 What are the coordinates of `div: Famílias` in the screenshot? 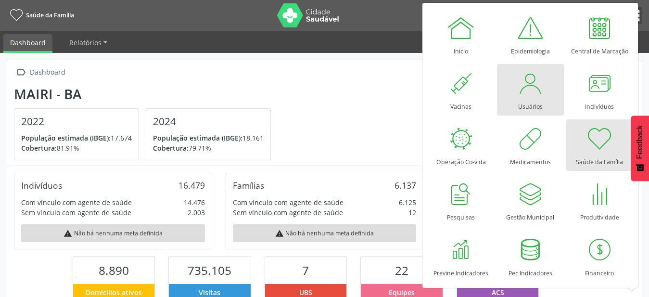 It's located at (248, 185).